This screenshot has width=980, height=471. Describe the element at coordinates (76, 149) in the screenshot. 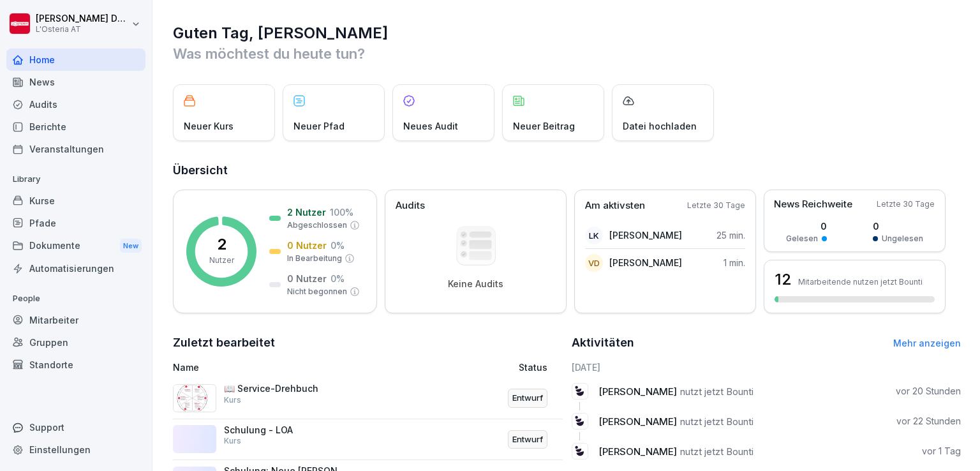

I see `a: Veranstaltungen` at that location.